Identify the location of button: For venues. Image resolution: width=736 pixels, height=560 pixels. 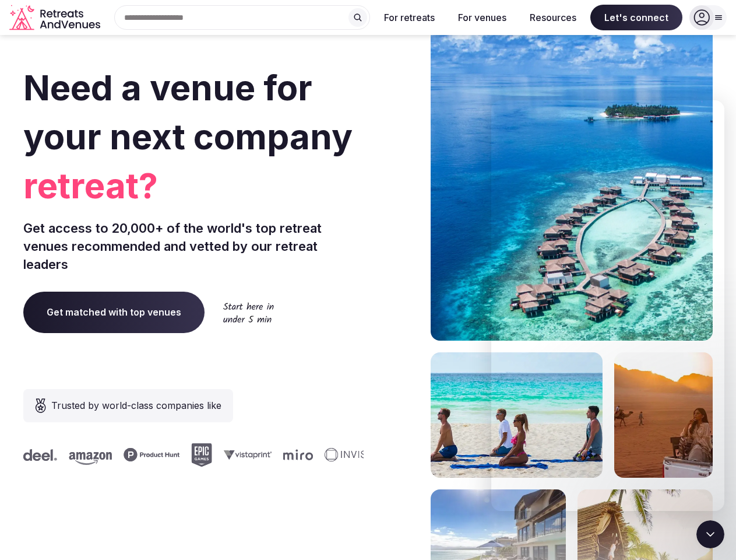
(482, 18).